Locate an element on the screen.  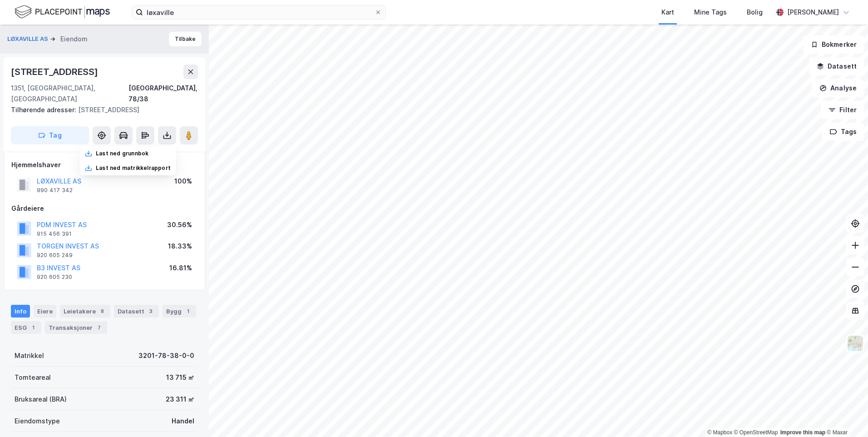
div: Bygg is located at coordinates (179, 311).